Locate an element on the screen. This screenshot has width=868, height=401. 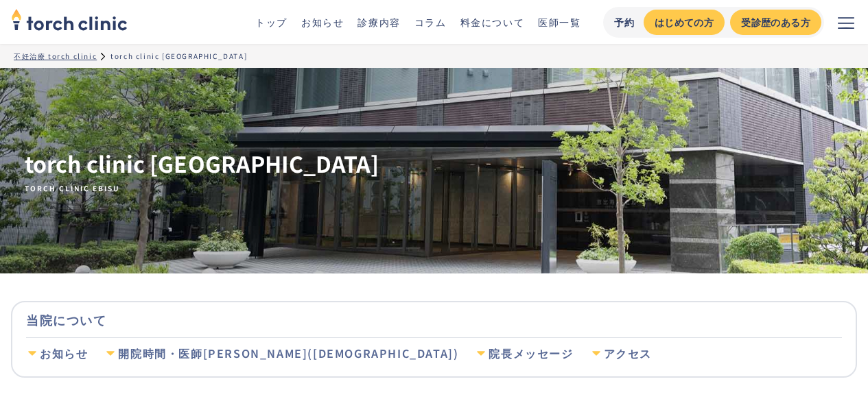
div: 当院について is located at coordinates (434, 319).